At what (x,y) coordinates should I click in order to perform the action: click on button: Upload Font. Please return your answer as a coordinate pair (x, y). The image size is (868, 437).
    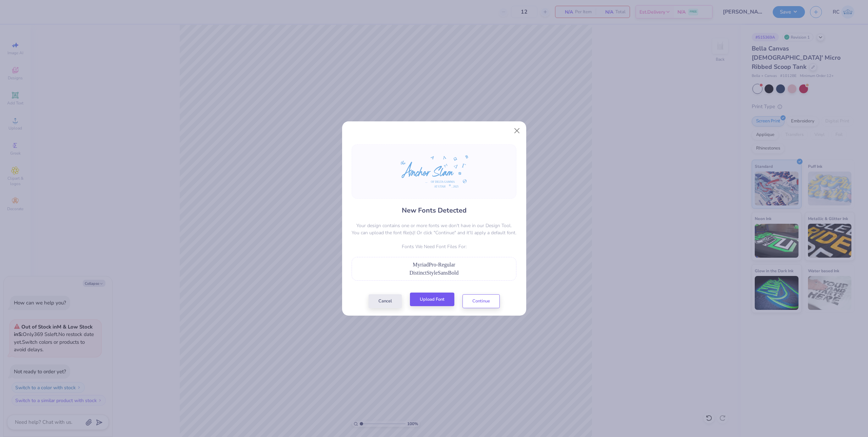
    Looking at the image, I should click on (432, 299).